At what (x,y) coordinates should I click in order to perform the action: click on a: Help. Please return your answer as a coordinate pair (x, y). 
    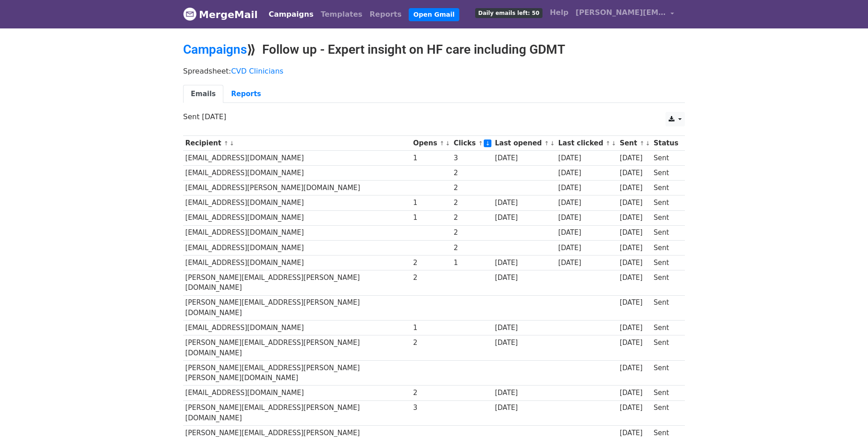
    Looking at the image, I should click on (559, 13).